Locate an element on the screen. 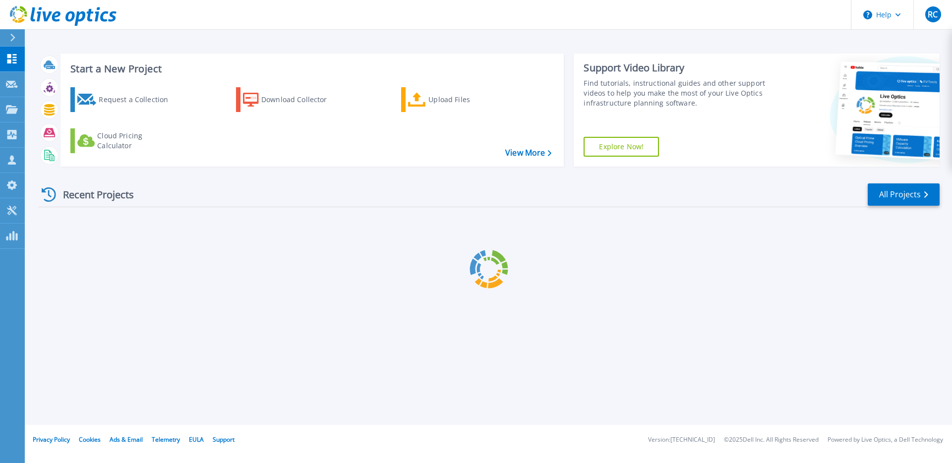 The height and width of the screenshot is (463, 952). div: Request a Collection is located at coordinates (138, 100).